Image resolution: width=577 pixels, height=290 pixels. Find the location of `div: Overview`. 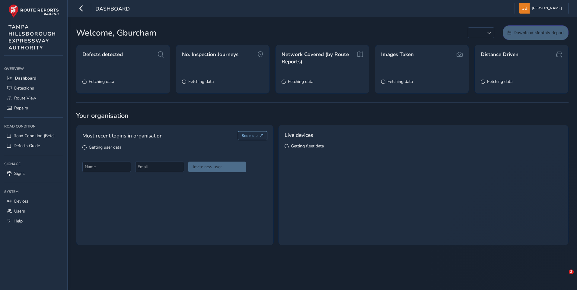

div: Overview is located at coordinates (34, 69).